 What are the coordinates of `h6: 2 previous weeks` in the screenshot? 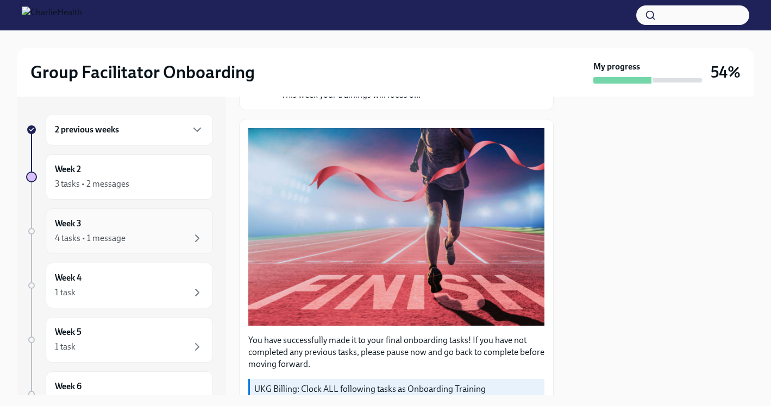 It's located at (87, 130).